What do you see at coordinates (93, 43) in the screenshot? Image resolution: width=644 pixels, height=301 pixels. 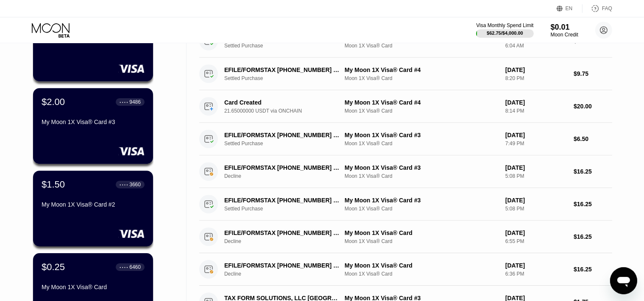 I see `div: $6.75● ● ● ●8215My Moon 1X Visa® Card #4` at bounding box center [93, 43].